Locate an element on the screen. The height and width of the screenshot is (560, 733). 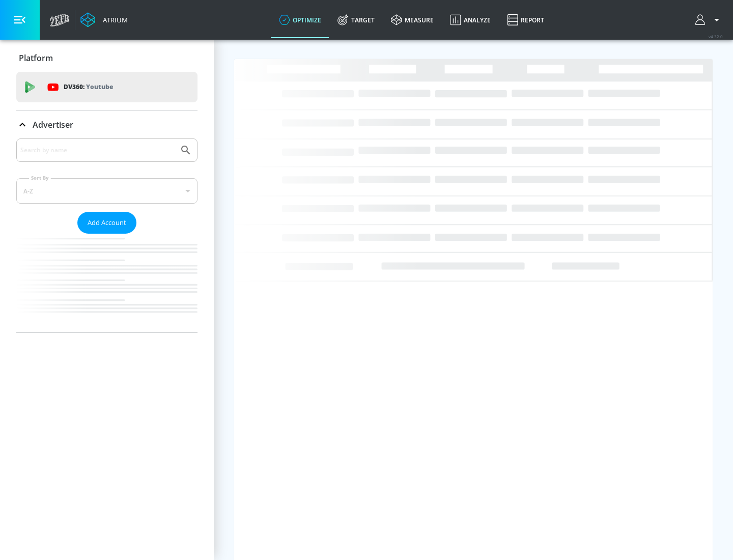
a: Report is located at coordinates (525, 20).